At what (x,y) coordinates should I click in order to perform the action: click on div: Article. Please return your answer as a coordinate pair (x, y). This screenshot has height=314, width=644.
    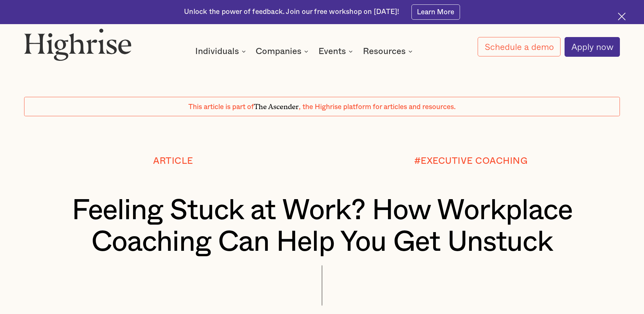
    Looking at the image, I should click on (173, 161).